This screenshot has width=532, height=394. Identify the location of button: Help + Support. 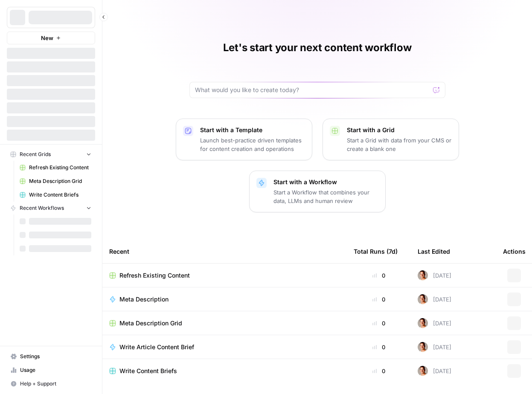
(51, 384).